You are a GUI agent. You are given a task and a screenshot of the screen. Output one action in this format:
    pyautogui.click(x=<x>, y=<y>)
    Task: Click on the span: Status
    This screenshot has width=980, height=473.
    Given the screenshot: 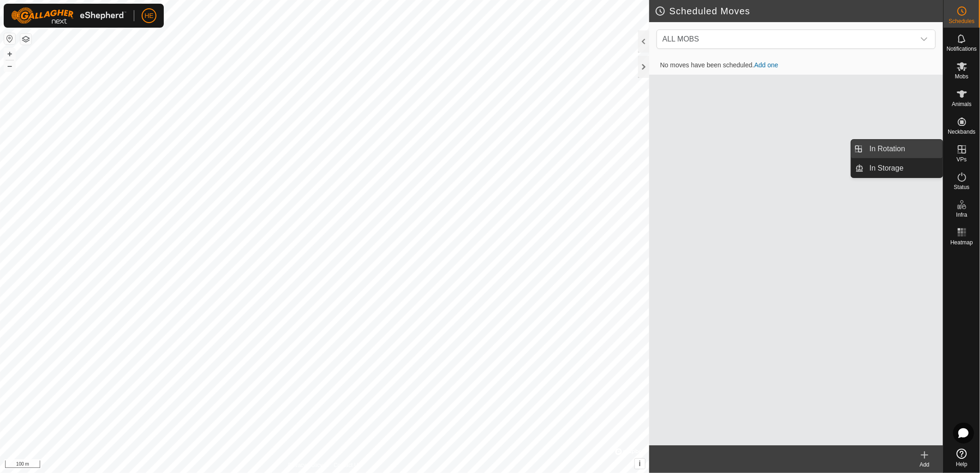 What is the action you would take?
    pyautogui.click(x=962, y=187)
    